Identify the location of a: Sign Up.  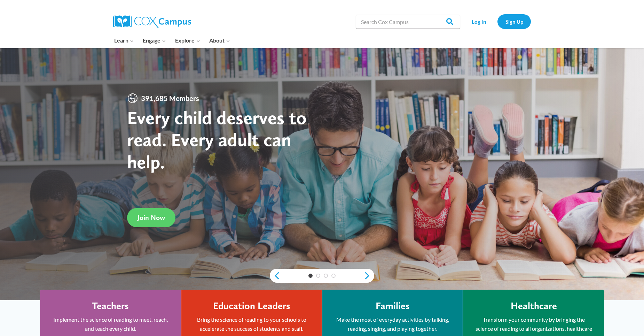
(514, 21).